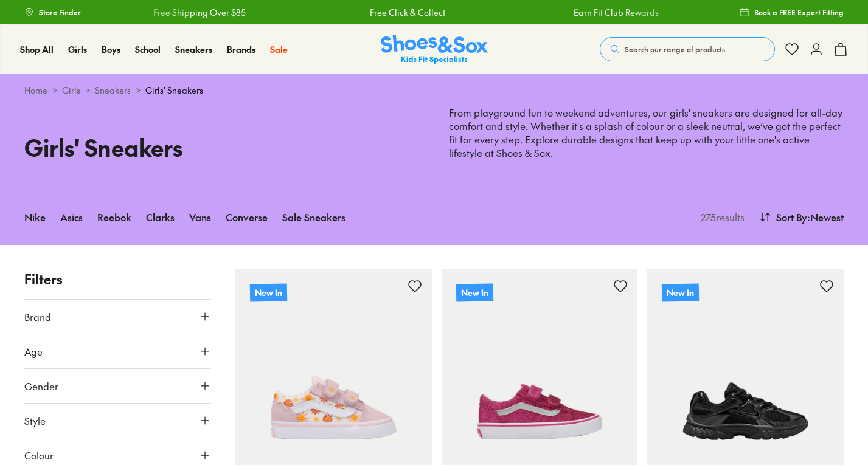  I want to click on a: School, so click(148, 49).